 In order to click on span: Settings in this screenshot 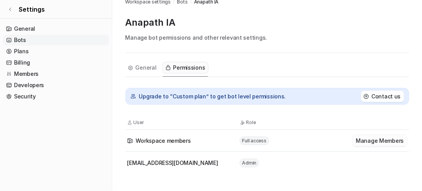, I will do `click(32, 9)`.